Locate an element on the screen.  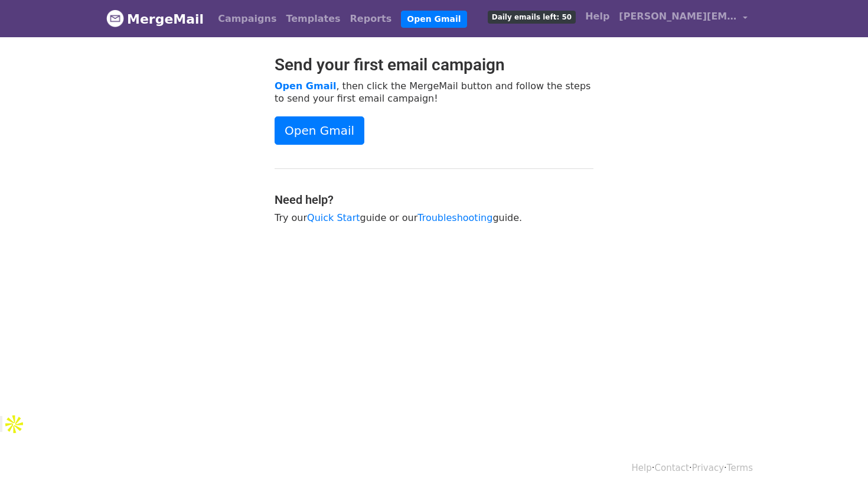
a: Reports is located at coordinates (371, 19).